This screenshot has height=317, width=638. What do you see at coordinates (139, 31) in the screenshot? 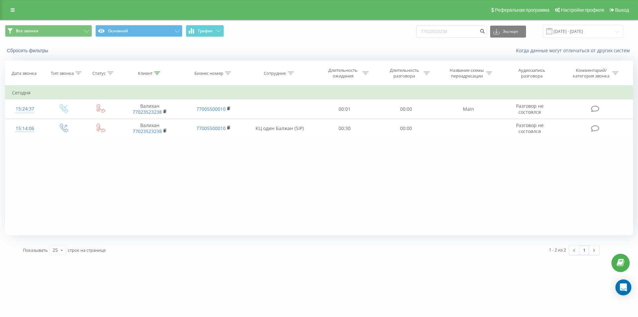
I see `button: Основной` at bounding box center [139, 31].